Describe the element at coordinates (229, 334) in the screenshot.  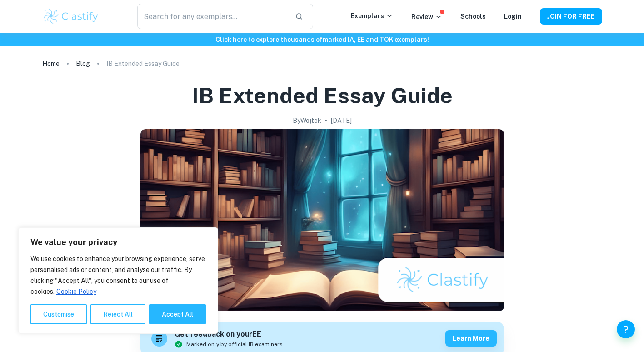
I see `h6: Get feedback on your EE` at that location.